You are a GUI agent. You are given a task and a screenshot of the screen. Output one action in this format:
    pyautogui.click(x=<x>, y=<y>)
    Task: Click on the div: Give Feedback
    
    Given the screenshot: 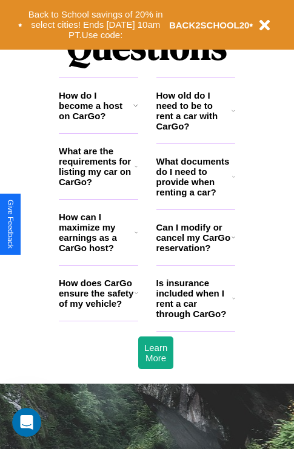 What is the action you would take?
    pyautogui.click(x=10, y=224)
    